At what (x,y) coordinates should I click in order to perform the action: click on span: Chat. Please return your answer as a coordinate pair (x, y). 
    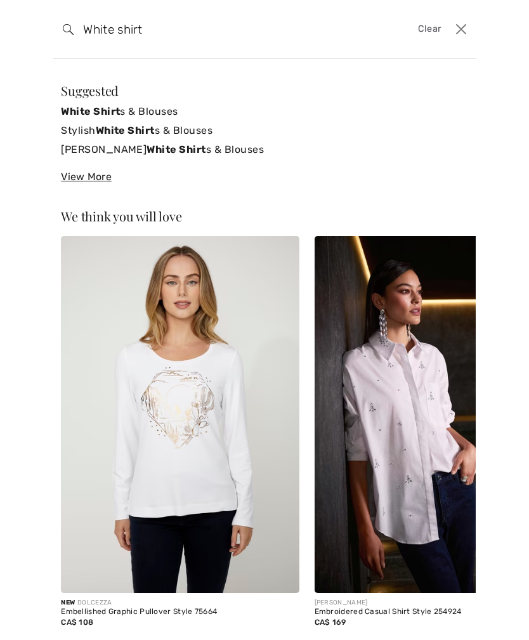
    Looking at the image, I should click on (43, 15).